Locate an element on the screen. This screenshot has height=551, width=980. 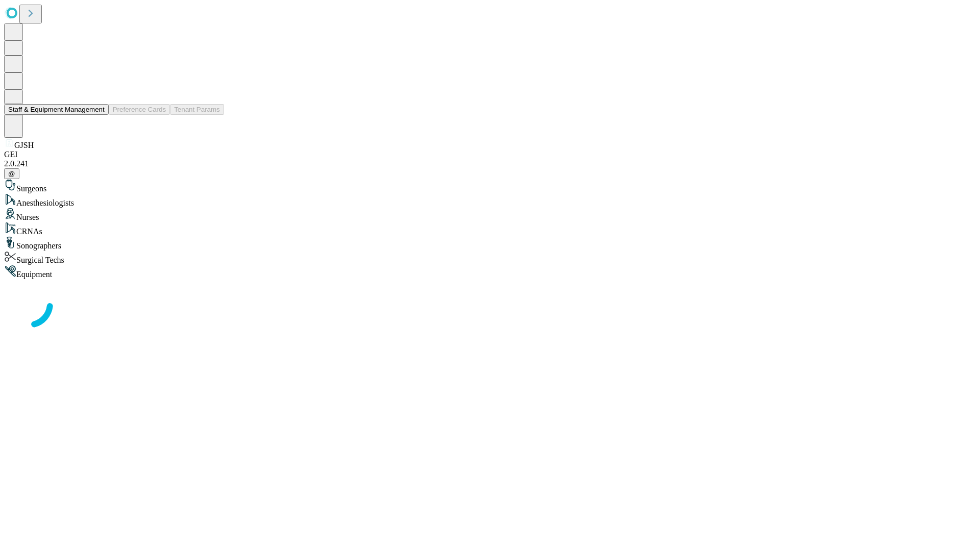
div: Surgeons is located at coordinates (490, 186).